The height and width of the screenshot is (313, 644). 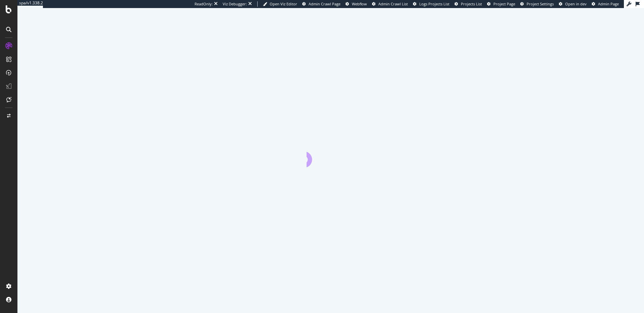 What do you see at coordinates (280, 4) in the screenshot?
I see `a: Open Viz Editor` at bounding box center [280, 4].